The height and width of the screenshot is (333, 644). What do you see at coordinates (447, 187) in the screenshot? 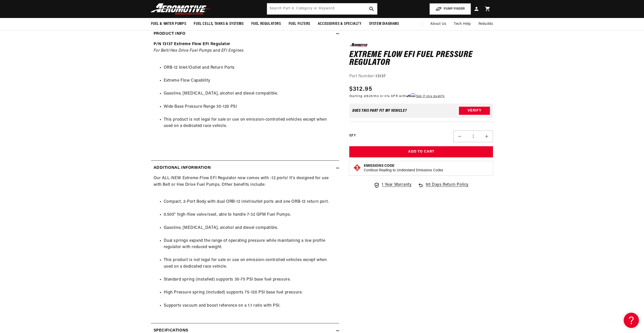
I see `span: 90 Days Return Policy` at bounding box center [447, 187].